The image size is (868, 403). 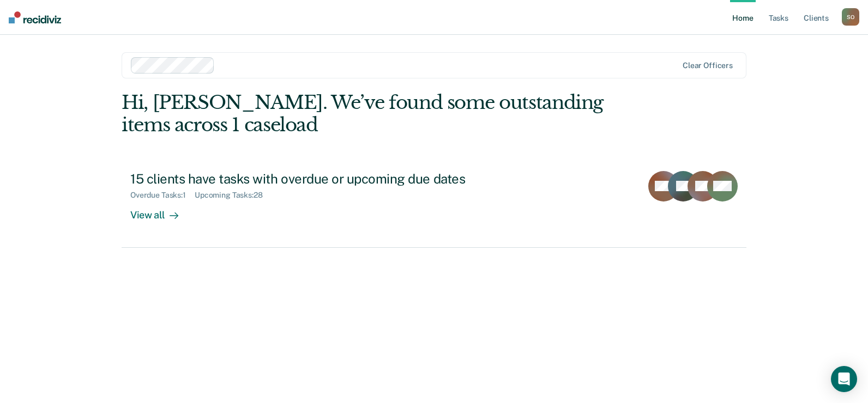 I want to click on div: Upcoming Tasks : 28, so click(x=233, y=195).